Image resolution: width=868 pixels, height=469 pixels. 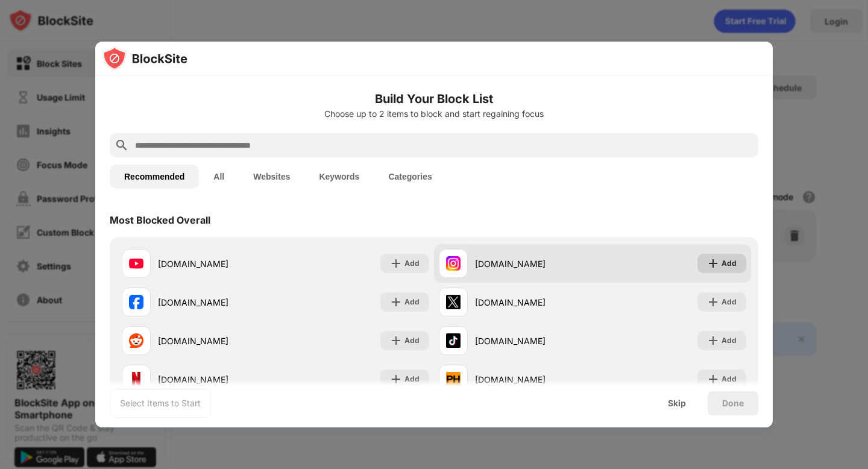 I want to click on button: Websites, so click(x=271, y=177).